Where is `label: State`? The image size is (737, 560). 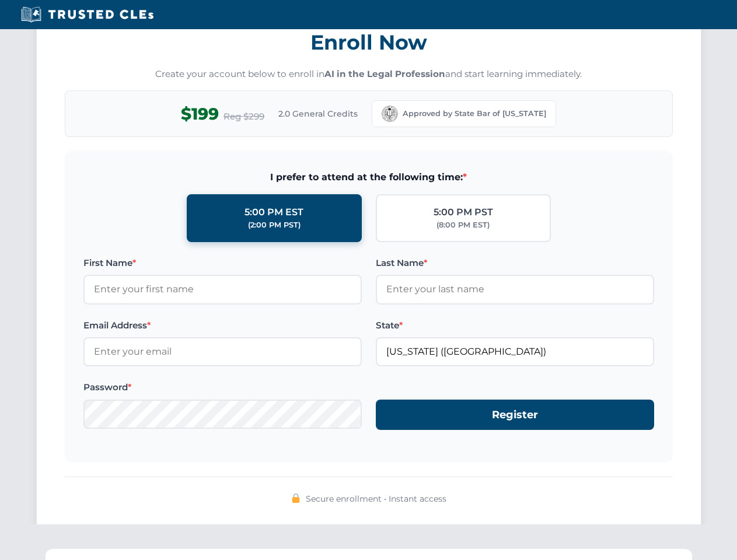
label: State is located at coordinates (515, 326).